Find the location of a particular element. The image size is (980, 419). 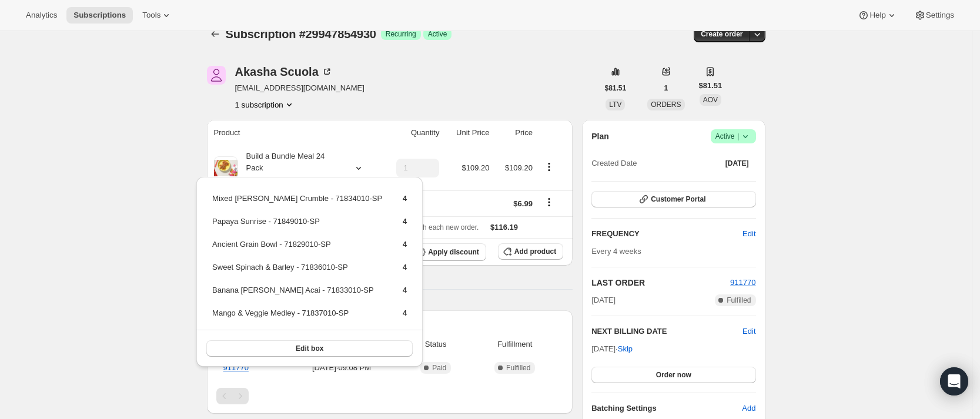

span: Add is located at coordinates (748, 408).